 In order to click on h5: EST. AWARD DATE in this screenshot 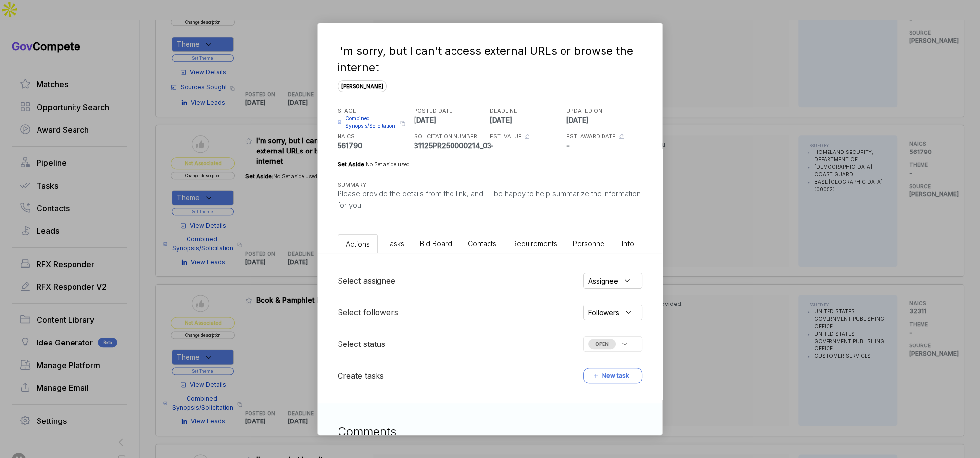, I will do `click(591, 136)`.